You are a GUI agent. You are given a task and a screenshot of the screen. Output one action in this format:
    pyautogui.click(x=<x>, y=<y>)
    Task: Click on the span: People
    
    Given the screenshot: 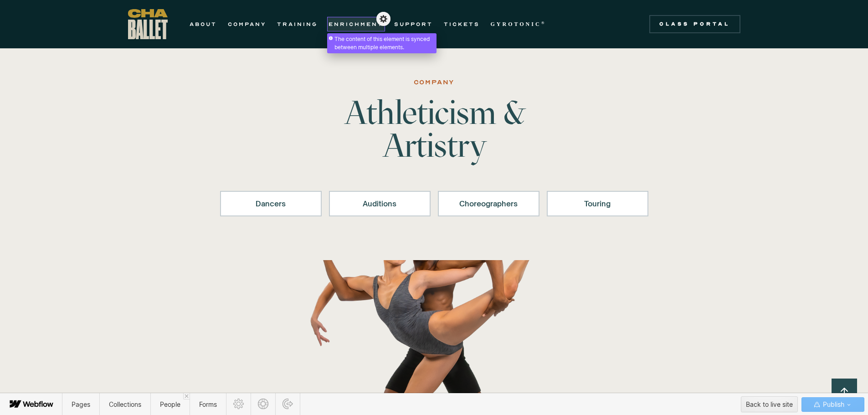 What is the action you would take?
    pyautogui.click(x=170, y=404)
    